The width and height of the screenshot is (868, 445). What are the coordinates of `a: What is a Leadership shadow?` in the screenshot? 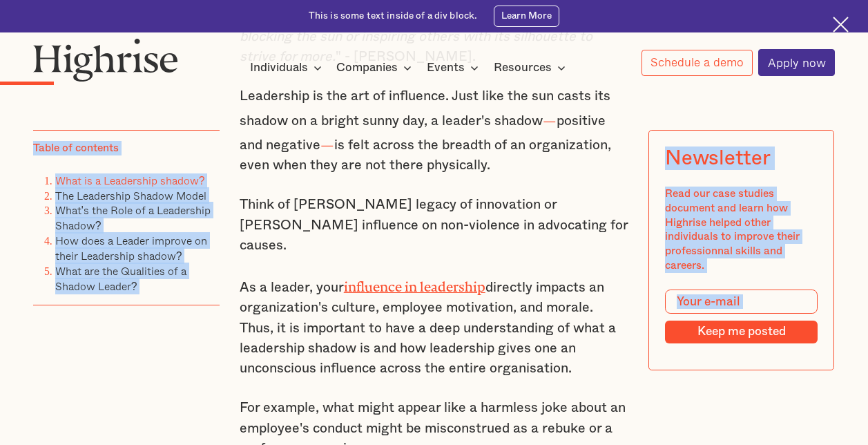 It's located at (130, 180).